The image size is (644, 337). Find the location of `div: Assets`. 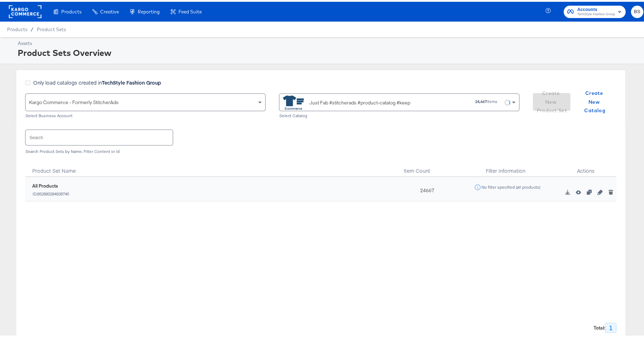

div: Assets is located at coordinates (330, 42).